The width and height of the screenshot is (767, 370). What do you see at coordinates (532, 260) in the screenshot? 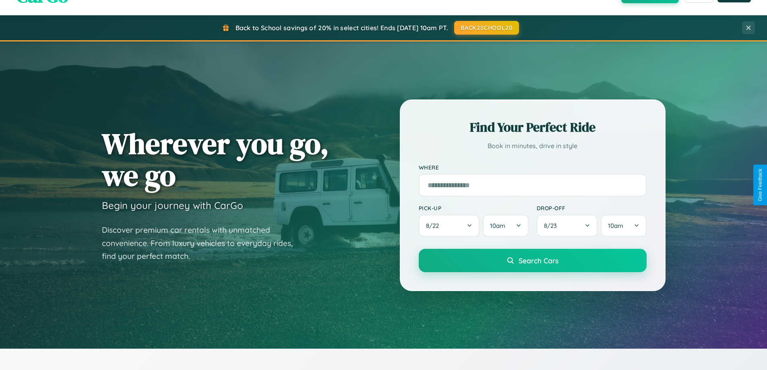
I see `button: Search Cars` at bounding box center [532, 260].